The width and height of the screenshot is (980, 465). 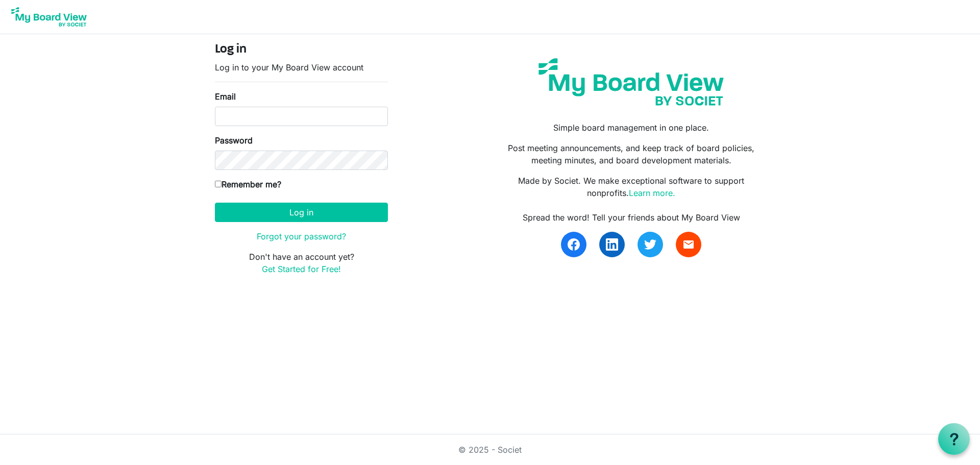 I want to click on a: Get Started for Free!, so click(x=301, y=269).